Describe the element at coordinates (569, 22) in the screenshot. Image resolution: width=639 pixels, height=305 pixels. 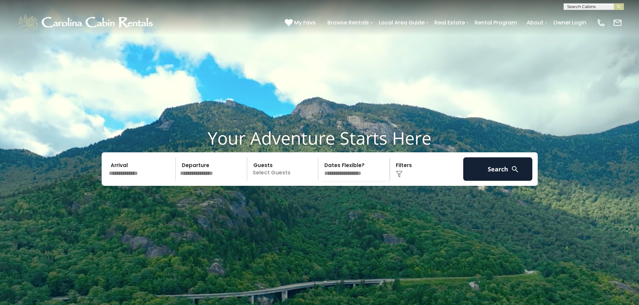
I see `a: Owner Login` at that location.